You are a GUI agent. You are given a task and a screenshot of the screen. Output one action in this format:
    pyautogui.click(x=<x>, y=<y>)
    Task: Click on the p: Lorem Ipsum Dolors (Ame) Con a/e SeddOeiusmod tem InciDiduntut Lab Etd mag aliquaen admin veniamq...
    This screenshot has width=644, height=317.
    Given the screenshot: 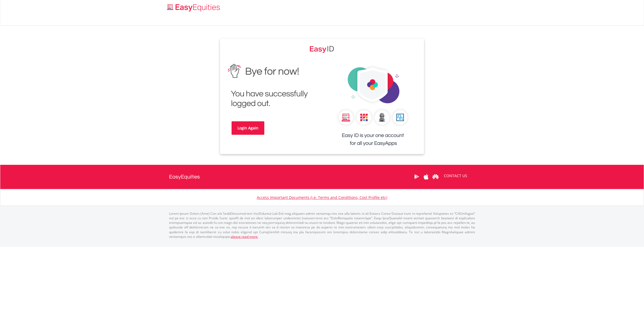 What is the action you would take?
    pyautogui.click(x=322, y=225)
    